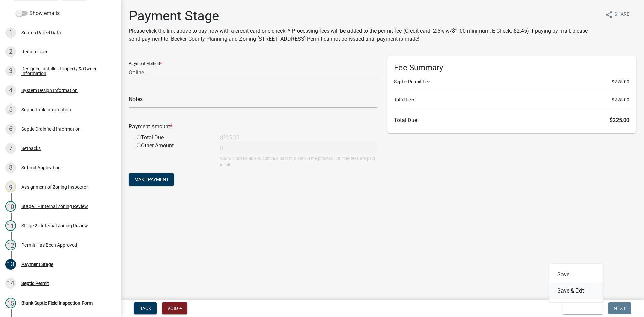 Image resolution: width=644 pixels, height=317 pixels. I want to click on div: Stage 1 - Internal Zoning Review, so click(55, 206).